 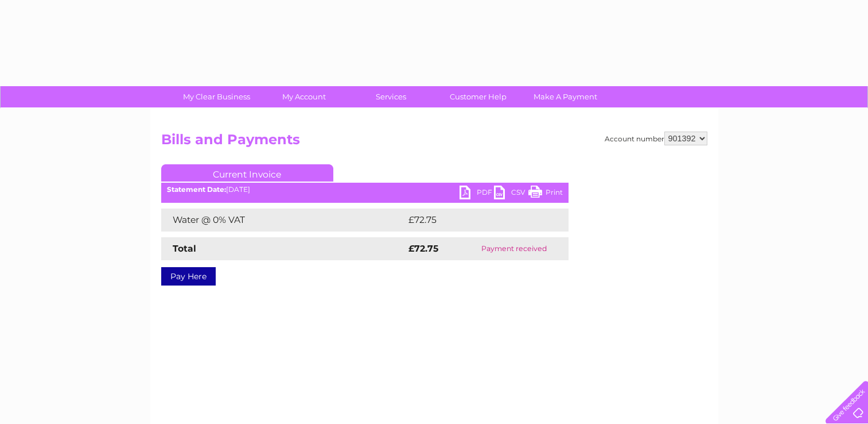 I want to click on td: £72.75, so click(x=475, y=220).